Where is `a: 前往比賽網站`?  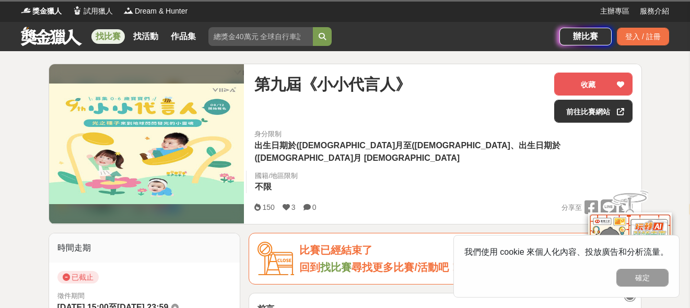
a: 前往比賽網站 is located at coordinates (593, 111).